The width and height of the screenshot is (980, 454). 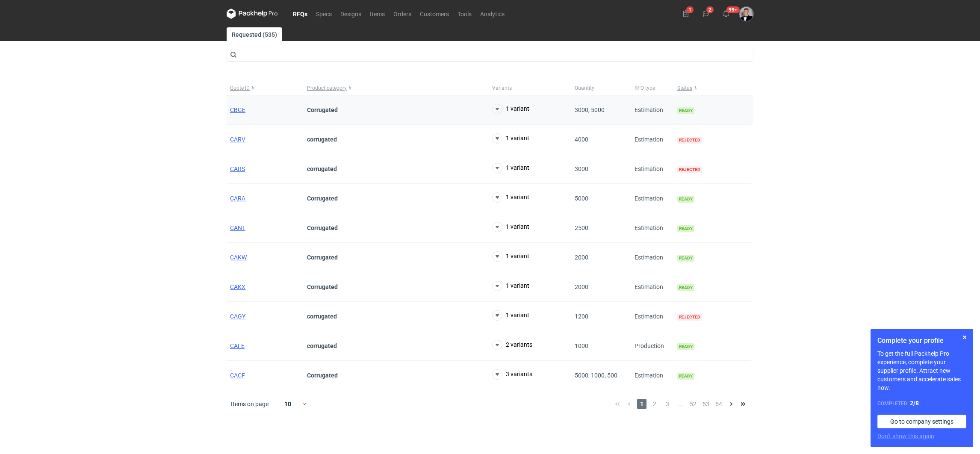 I want to click on img: Filip Sobolewski, so click(x=746, y=14).